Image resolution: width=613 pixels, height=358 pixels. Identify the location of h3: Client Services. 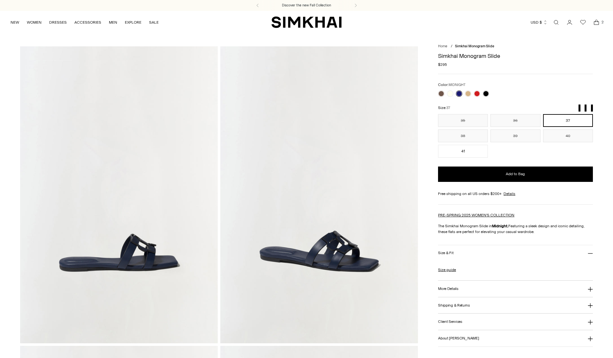
(450, 321).